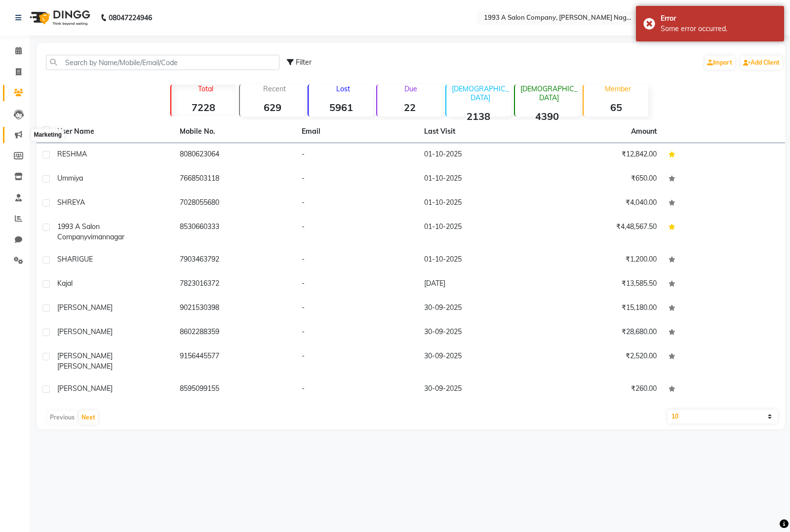 The width and height of the screenshot is (790, 532). What do you see at coordinates (615, 107) in the screenshot?
I see `strong: 65` at bounding box center [615, 107].